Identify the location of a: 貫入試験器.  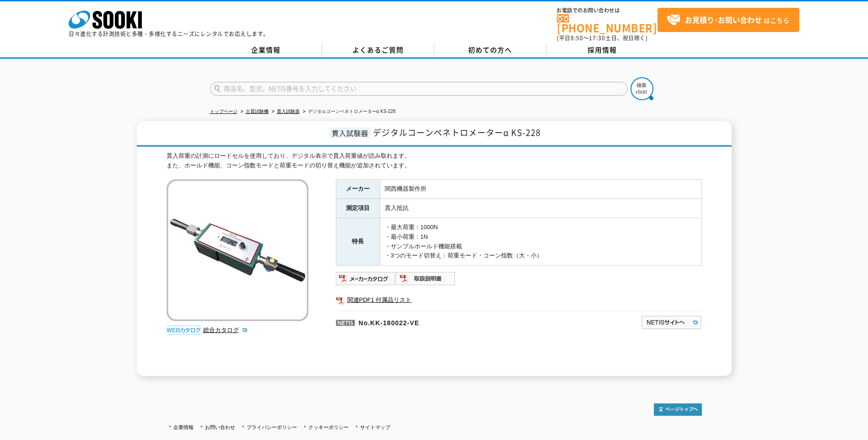
(288, 111).